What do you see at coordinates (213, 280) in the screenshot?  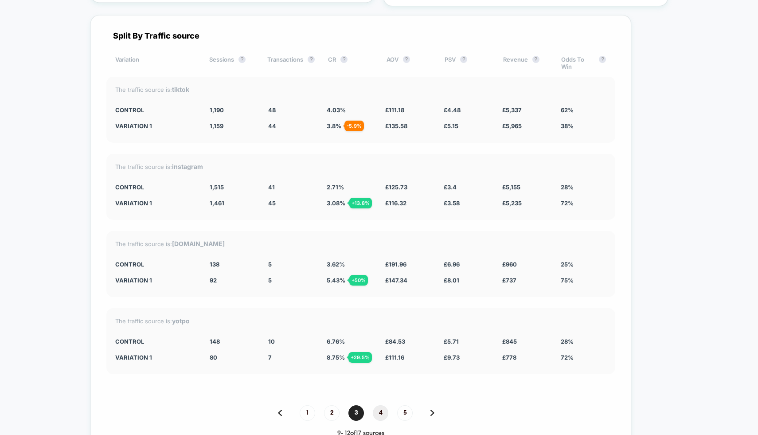 I see `span: 92` at bounding box center [213, 280].